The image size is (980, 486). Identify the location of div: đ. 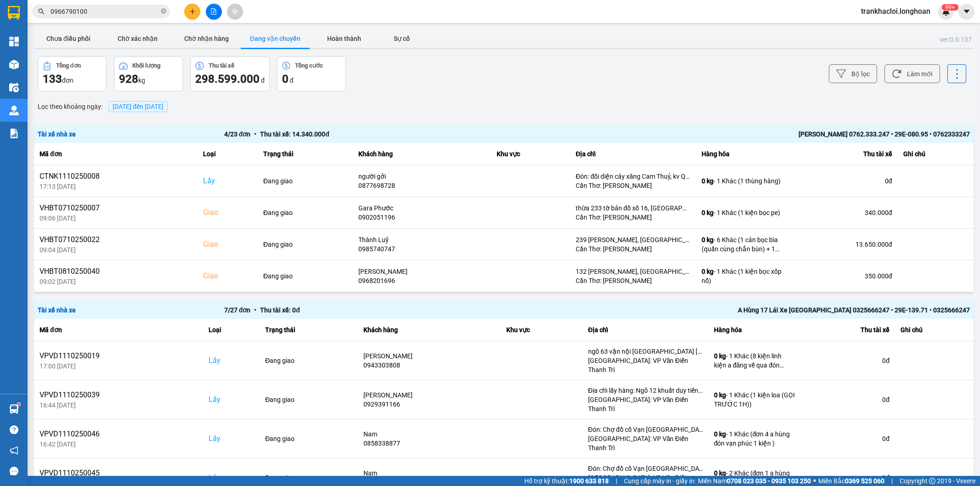
(230, 79).